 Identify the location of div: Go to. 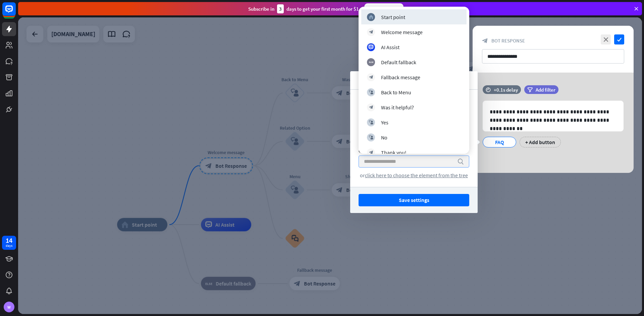
(414, 151).